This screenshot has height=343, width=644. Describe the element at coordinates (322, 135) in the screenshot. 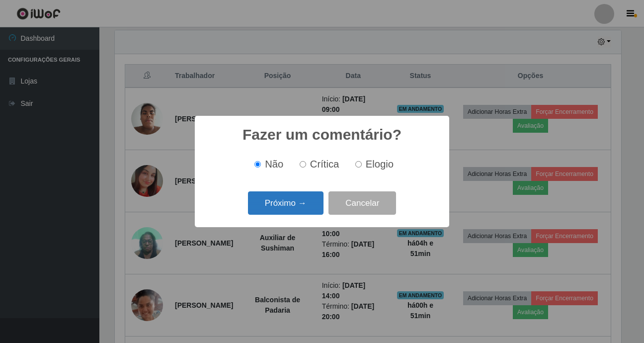

I see `h2: Fazer um comentário?` at that location.